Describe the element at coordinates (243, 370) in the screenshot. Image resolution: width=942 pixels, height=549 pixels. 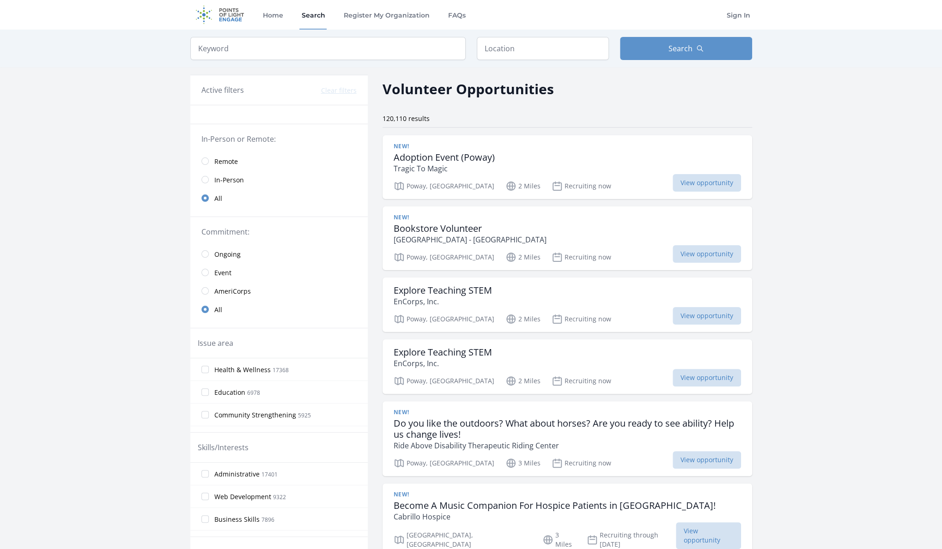
I see `span: Health & Wellness` at that location.